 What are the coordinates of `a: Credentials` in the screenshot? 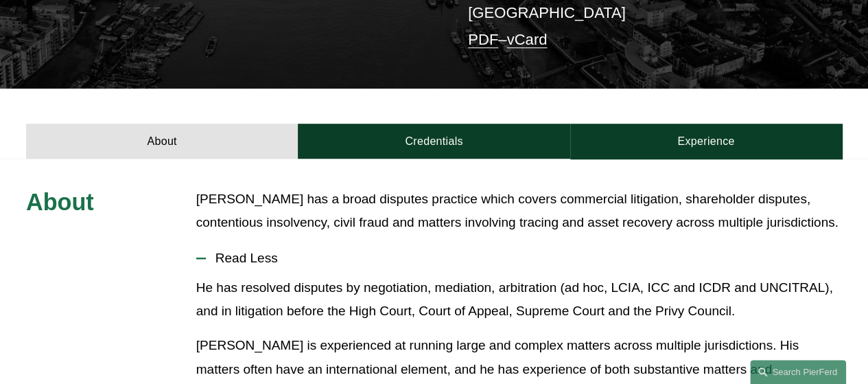 It's located at (434, 141).